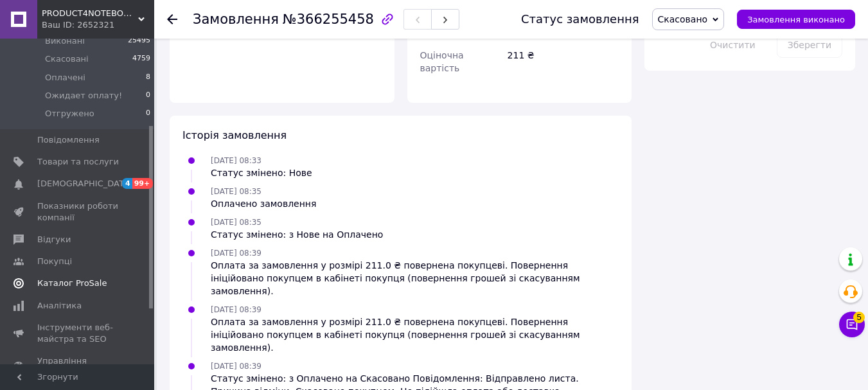 This screenshot has width=868, height=390. I want to click on span: Виконані, so click(65, 41).